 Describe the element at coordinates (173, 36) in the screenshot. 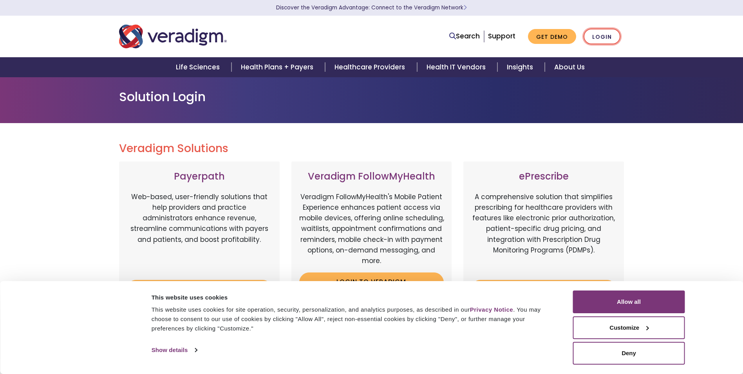

I see `a: Veradigm logo` at that location.